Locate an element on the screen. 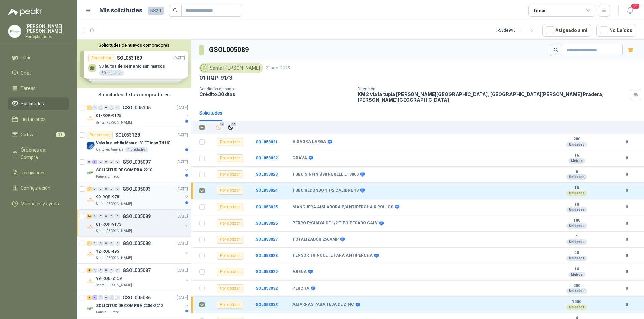 Image resolution: width=644 pixels, height=319 pixels. span: Órdenes de Compra is located at coordinates (42, 154).